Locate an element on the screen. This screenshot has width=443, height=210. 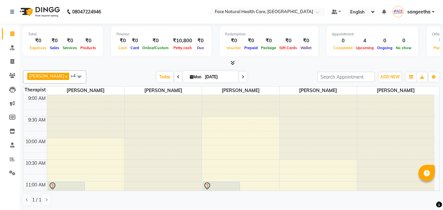
span: Products is located at coordinates (88, 48).